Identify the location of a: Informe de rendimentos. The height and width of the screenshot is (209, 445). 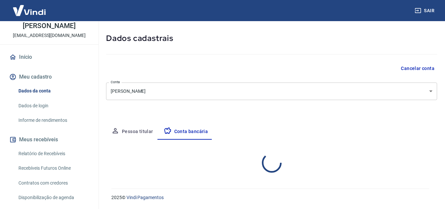
(53, 120).